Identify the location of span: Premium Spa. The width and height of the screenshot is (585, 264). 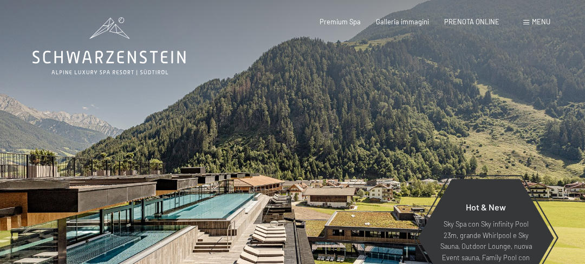
(340, 22).